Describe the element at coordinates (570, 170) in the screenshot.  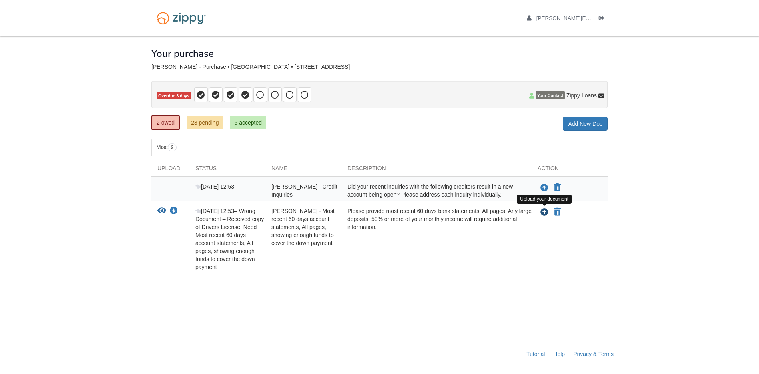
I see `div: Action` at that location.